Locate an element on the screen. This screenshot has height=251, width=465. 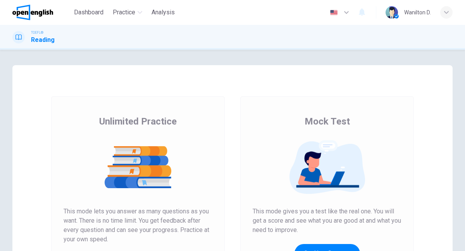
span: This mode gives you a test like the real one. You will get a score and see what you are good at a... is located at coordinates (327, 221).